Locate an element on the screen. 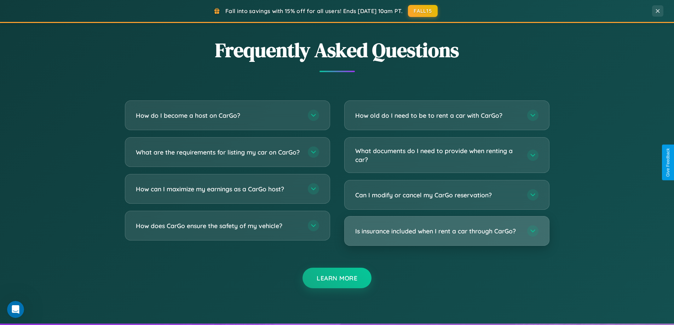 This screenshot has height=325, width=674. h3: How can I maximize my earnings as a CarGo host? is located at coordinates (218, 189).